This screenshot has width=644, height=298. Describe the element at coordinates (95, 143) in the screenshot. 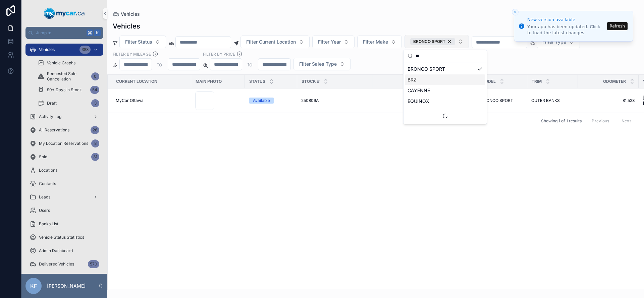

I see `div: 8` at that location.